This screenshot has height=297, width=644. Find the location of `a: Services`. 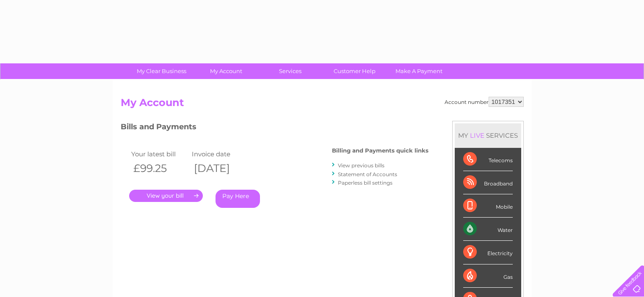

a: Services is located at coordinates (290, 71).